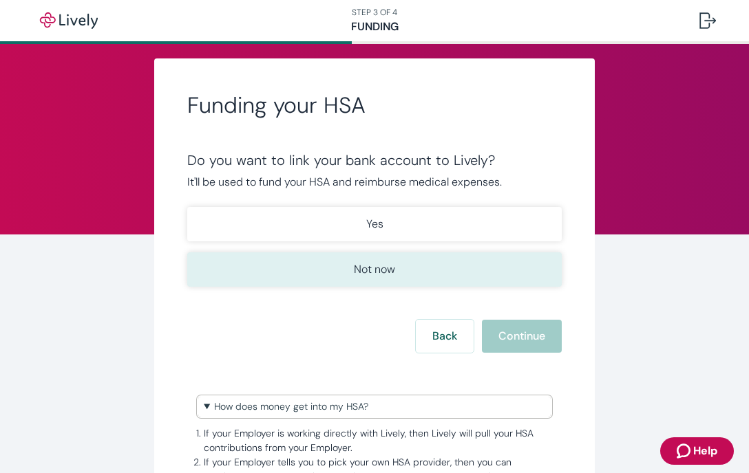 This screenshot has height=473, width=749. What do you see at coordinates (685, 451) in the screenshot?
I see `svg: Zendesk support icon` at bounding box center [685, 451].